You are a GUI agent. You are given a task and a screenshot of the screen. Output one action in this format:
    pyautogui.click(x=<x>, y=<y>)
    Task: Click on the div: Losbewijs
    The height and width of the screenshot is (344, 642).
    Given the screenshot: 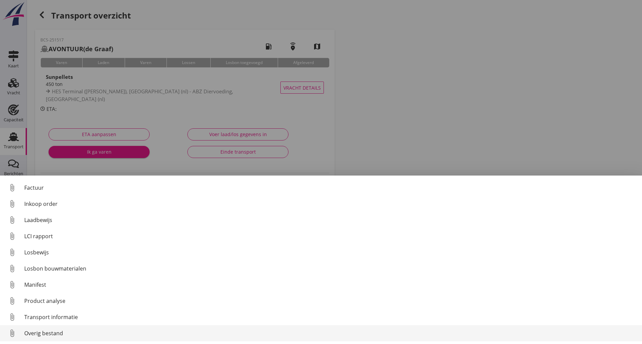 What is the action you would take?
    pyautogui.click(x=330, y=252)
    